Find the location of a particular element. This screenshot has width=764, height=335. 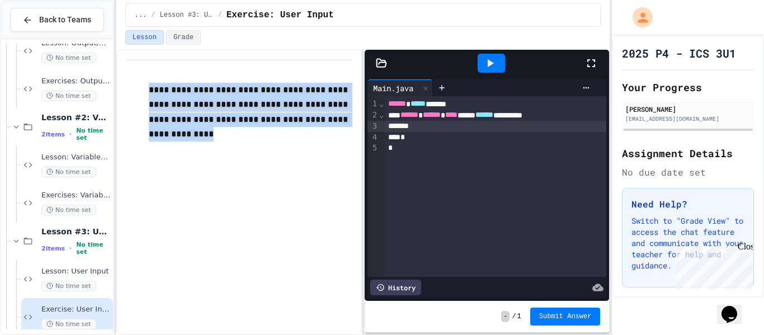

div: History is located at coordinates (395, 287).